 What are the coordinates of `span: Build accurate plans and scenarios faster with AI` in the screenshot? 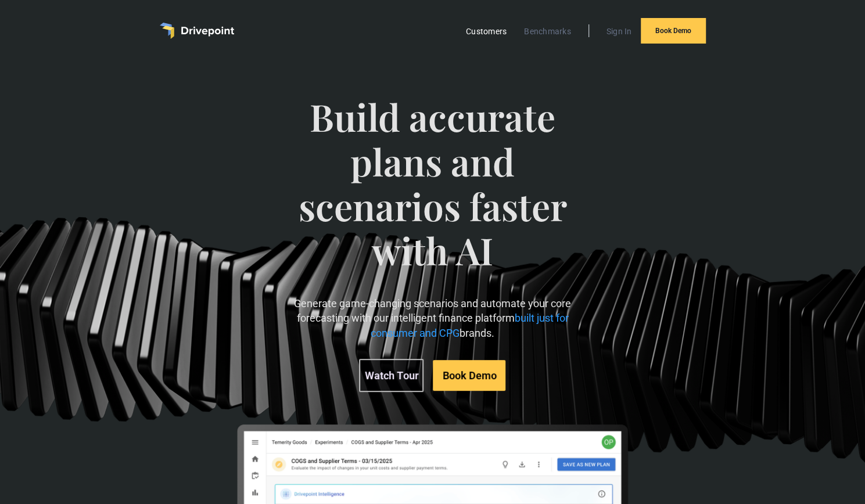 It's located at (432, 195).